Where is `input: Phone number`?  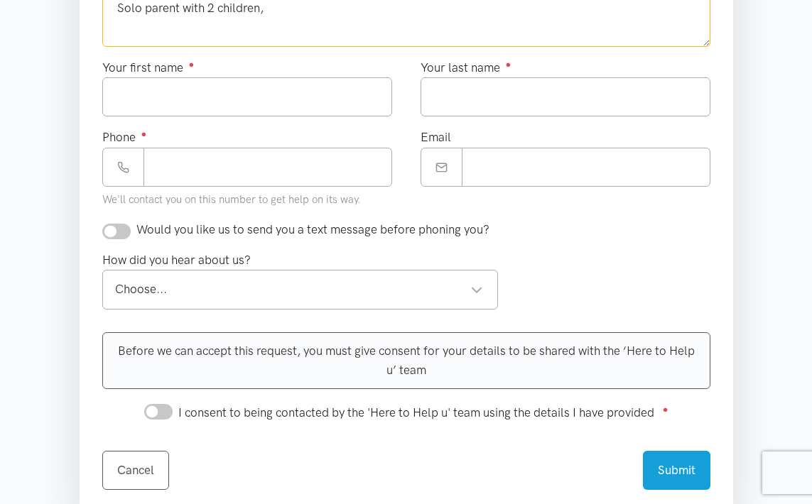 input: Phone number is located at coordinates (268, 167).